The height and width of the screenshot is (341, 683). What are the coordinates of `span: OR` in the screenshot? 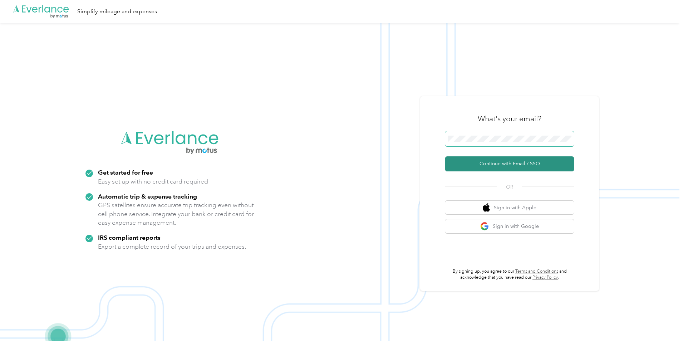 It's located at (510, 187).